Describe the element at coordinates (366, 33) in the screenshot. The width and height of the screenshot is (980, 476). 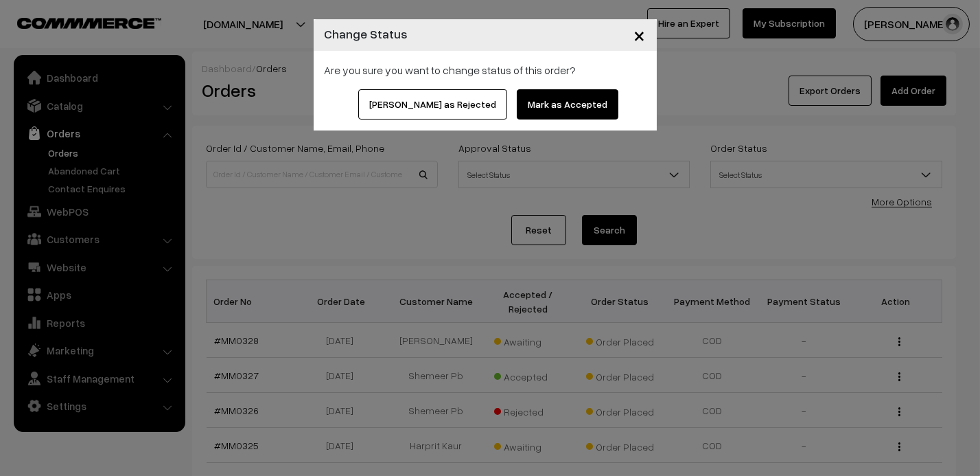
I see `h4: Change Status` at that location.